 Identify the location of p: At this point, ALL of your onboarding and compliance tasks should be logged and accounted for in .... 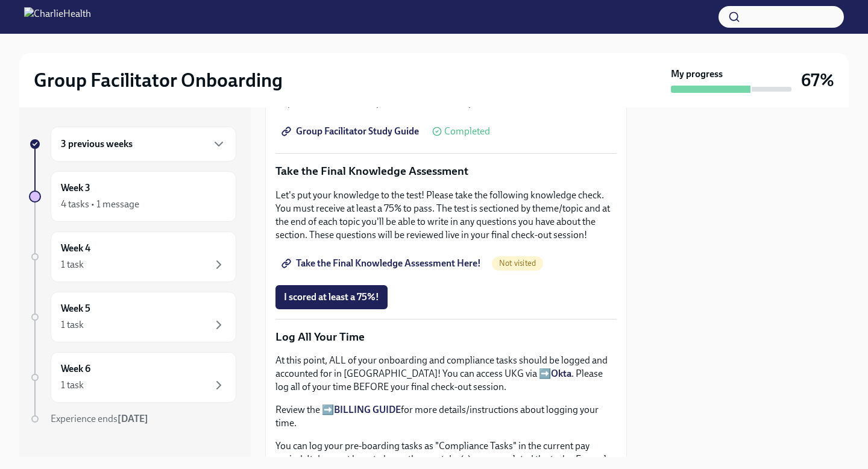
(447, 374).